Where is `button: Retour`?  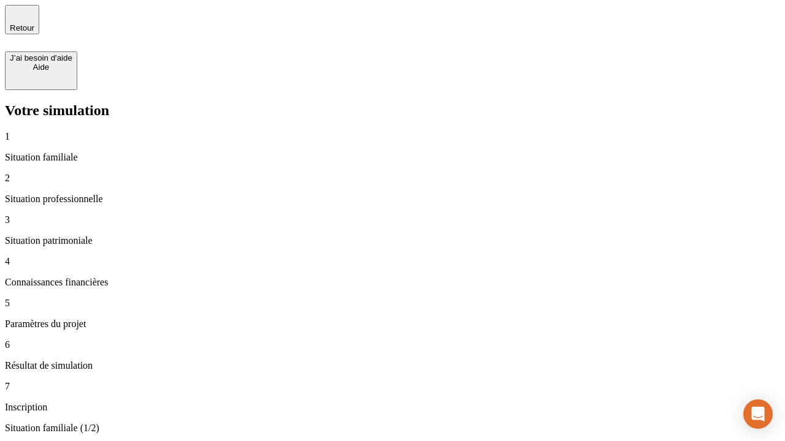
button: Retour is located at coordinates (22, 20).